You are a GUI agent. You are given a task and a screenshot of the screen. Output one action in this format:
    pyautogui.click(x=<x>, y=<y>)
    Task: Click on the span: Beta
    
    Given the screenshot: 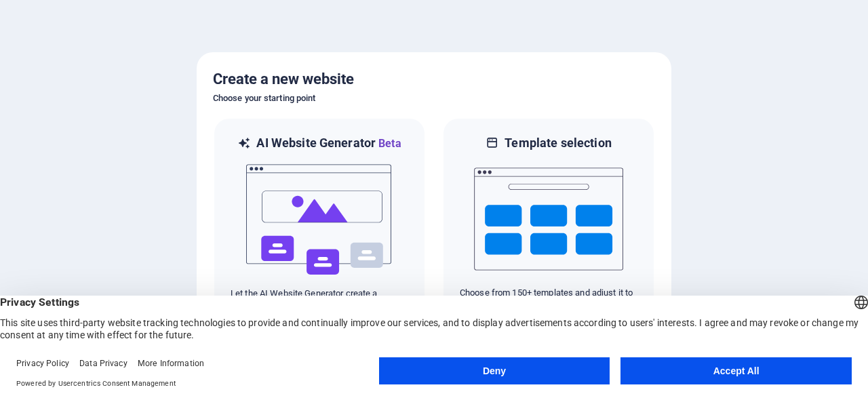 What is the action you would take?
    pyautogui.click(x=388, y=143)
    